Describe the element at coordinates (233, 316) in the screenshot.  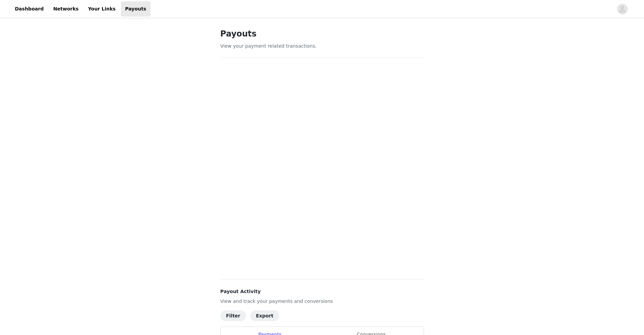
I see `button: Filter` at that location.